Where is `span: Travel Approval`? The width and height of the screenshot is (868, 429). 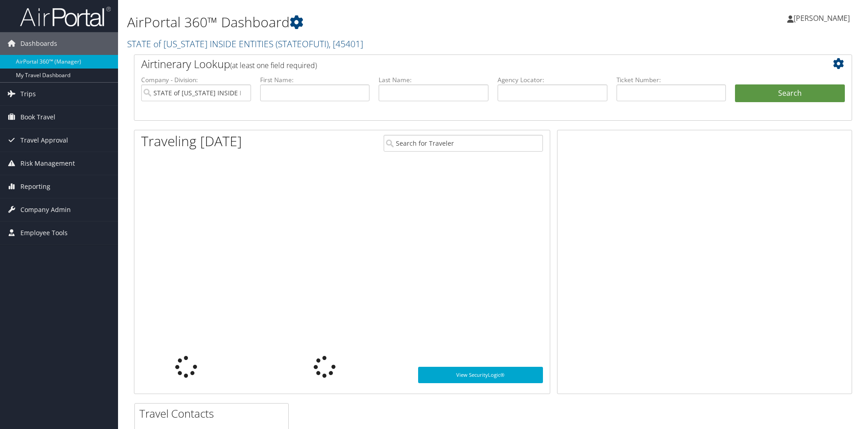 span: Travel Approval is located at coordinates (44, 140).